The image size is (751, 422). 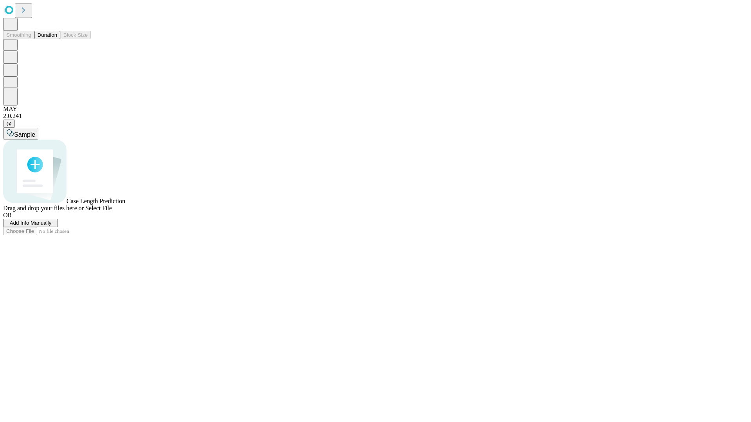 What do you see at coordinates (375, 116) in the screenshot?
I see `div: 2.0.241` at bounding box center [375, 116].